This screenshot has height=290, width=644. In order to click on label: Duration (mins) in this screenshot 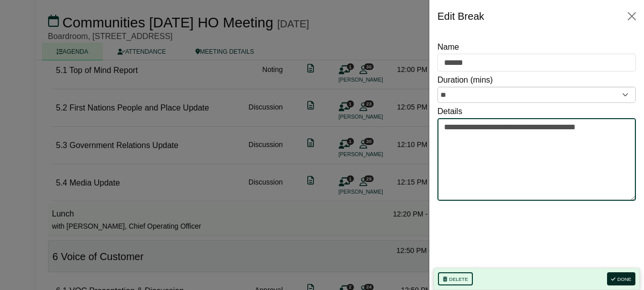, I will do `click(465, 80)`.